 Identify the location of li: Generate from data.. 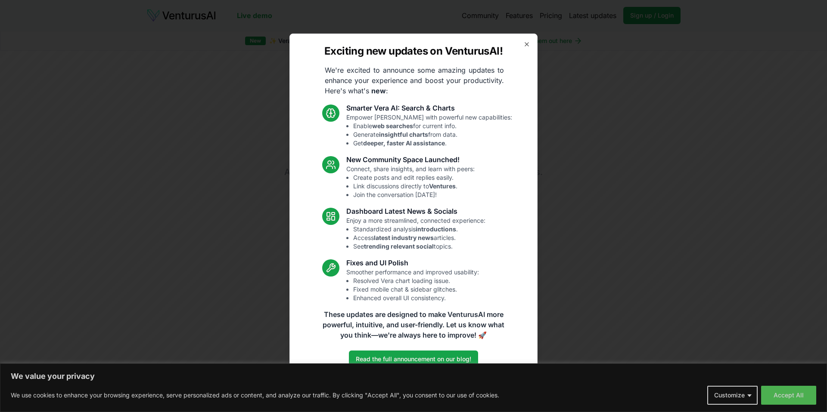
(432, 135).